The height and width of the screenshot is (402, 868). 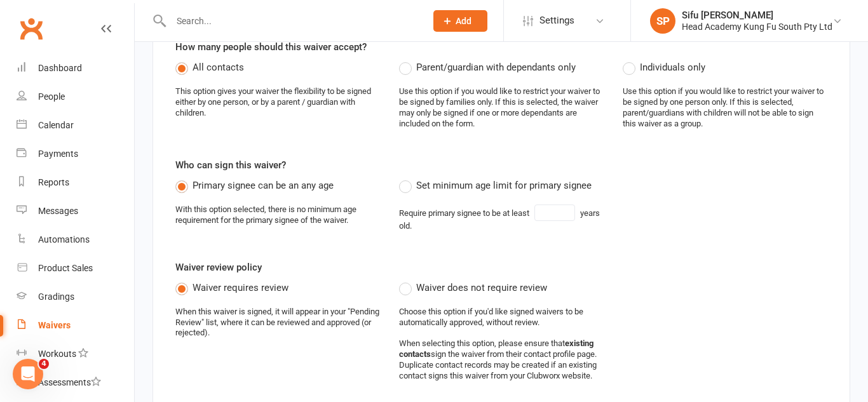 What do you see at coordinates (217, 66) in the screenshot?
I see `span: All contacts` at bounding box center [217, 66].